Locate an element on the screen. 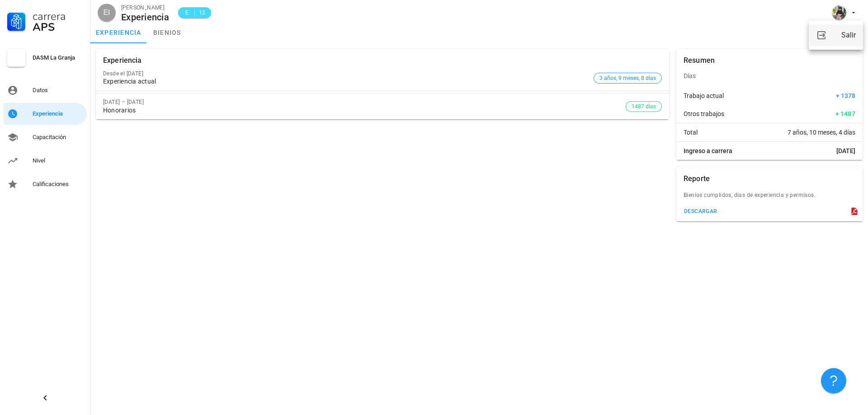  a: Calificaciones is located at coordinates (45, 184).